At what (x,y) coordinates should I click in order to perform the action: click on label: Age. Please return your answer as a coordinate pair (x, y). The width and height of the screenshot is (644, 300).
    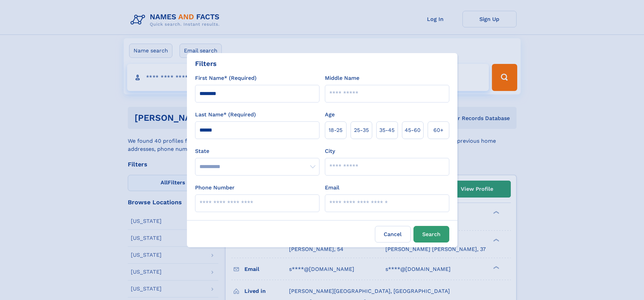
    Looking at the image, I should click on (330, 115).